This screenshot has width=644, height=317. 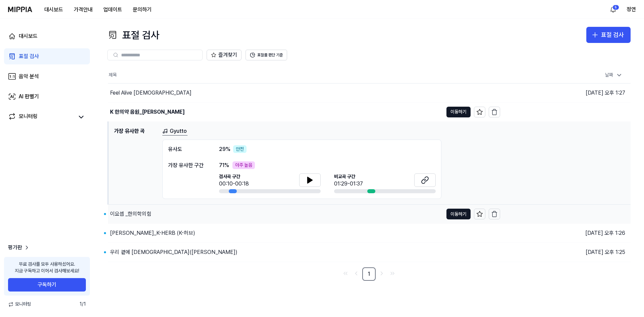 I want to click on div: 가장 유사한 구간, so click(x=187, y=165).